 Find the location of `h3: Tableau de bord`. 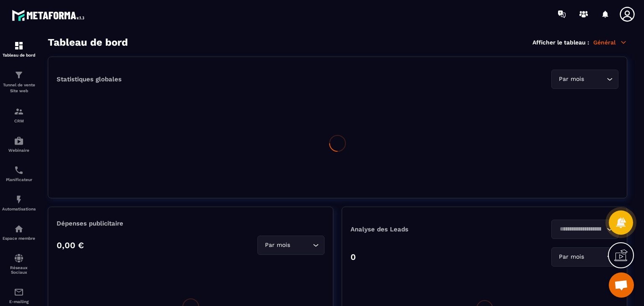

h3: Tableau de bord is located at coordinates (87, 42).